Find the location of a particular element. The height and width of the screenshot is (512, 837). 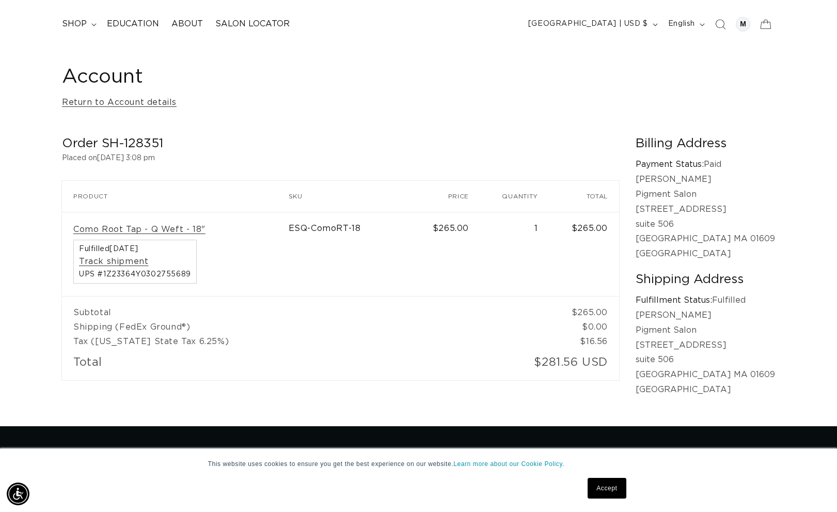

td: Total is located at coordinates (271, 364).